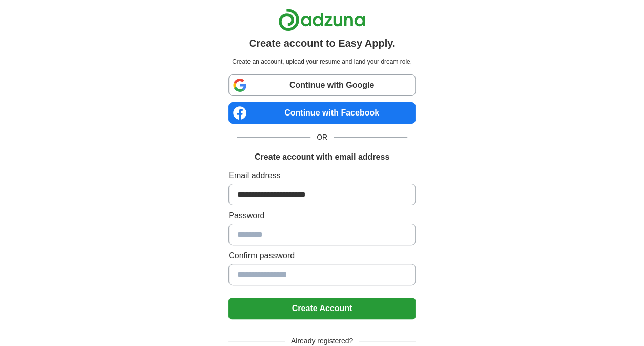 The height and width of the screenshot is (346, 644). What do you see at coordinates (322, 309) in the screenshot?
I see `button: Create Account` at bounding box center [322, 309].